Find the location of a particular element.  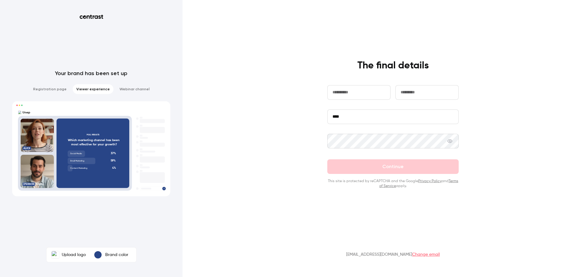

p: Brand color is located at coordinates (117, 255).